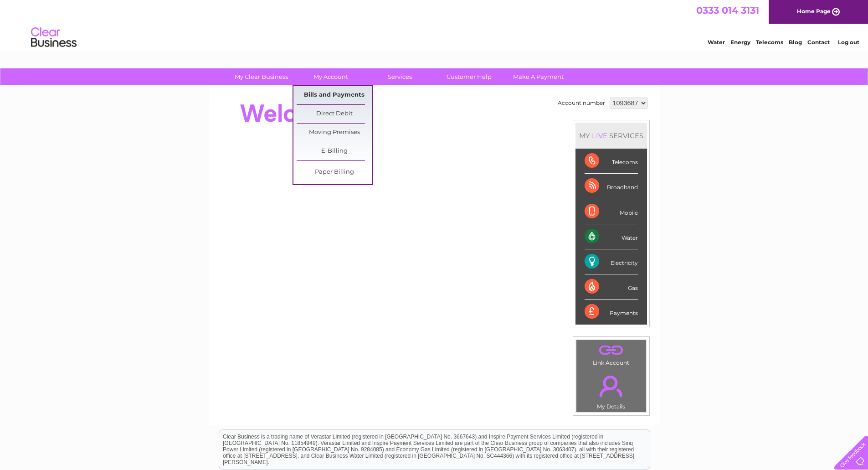 The height and width of the screenshot is (470, 868). What do you see at coordinates (611, 136) in the screenshot?
I see `div: MY SERVICES` at bounding box center [611, 136].